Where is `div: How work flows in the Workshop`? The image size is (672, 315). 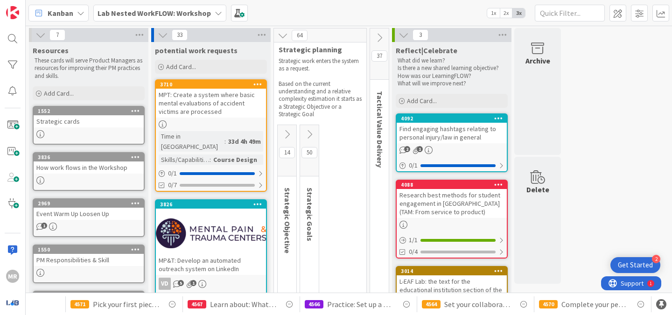 div: How work flows in the Workshop is located at coordinates (89, 168).